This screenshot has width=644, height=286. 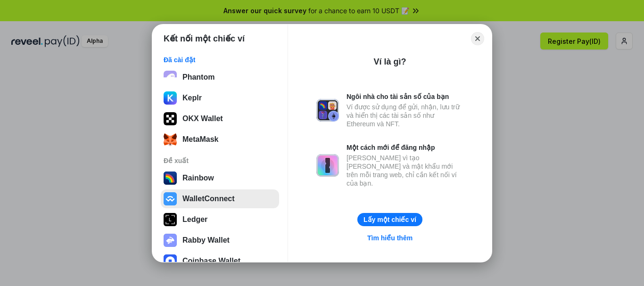 What do you see at coordinates (208, 199) in the screenshot?
I see `div: WalletConnect` at bounding box center [208, 199].